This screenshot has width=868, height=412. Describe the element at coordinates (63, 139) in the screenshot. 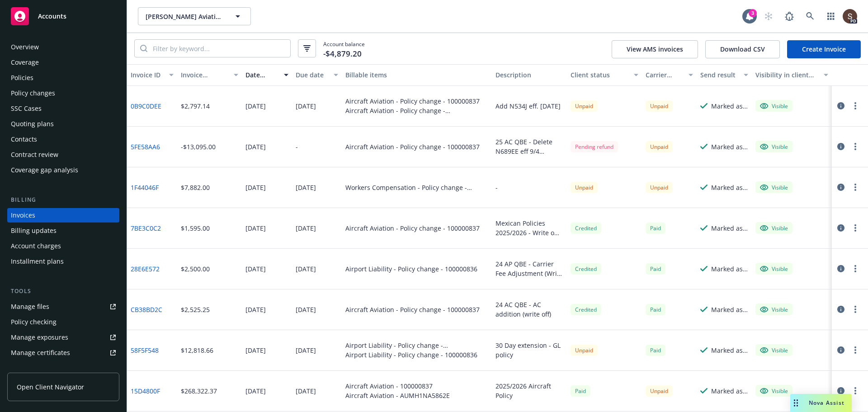

I see `a: Contacts` at that location.